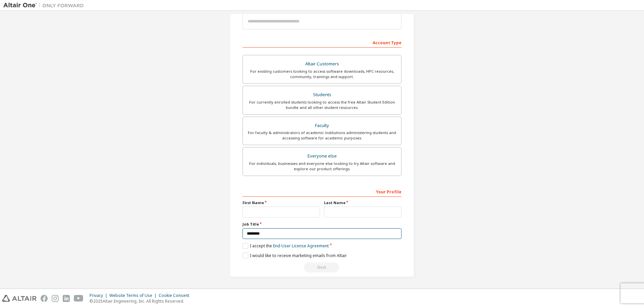 Image resolution: width=644 pixels, height=308 pixels. What do you see at coordinates (134, 296) in the screenshot?
I see `div: Website Terms of Use` at bounding box center [134, 296].